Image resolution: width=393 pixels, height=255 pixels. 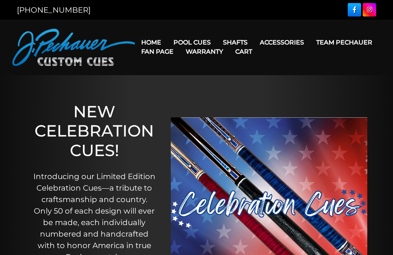 What do you see at coordinates (235, 42) in the screenshot?
I see `a: Shafts` at bounding box center [235, 42].